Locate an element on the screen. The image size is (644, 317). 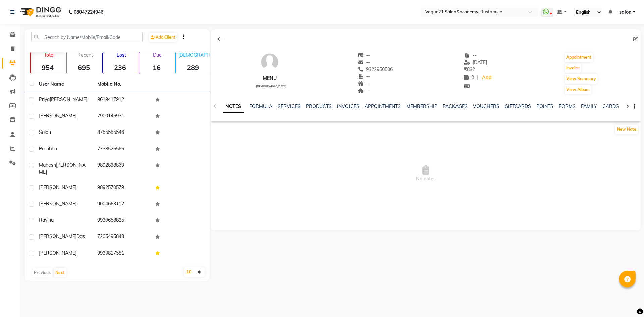
strong: 695 is located at coordinates (84, 67).